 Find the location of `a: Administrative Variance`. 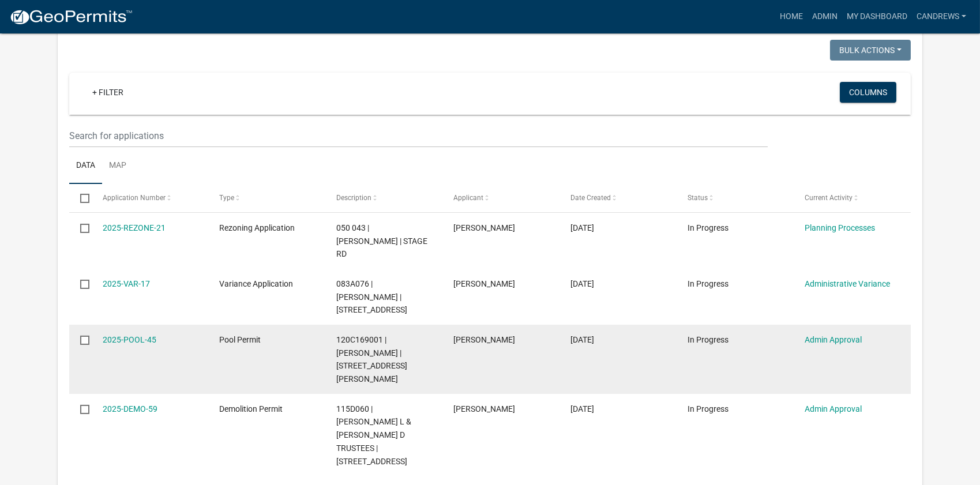

a: Administrative Variance is located at coordinates (847, 284).